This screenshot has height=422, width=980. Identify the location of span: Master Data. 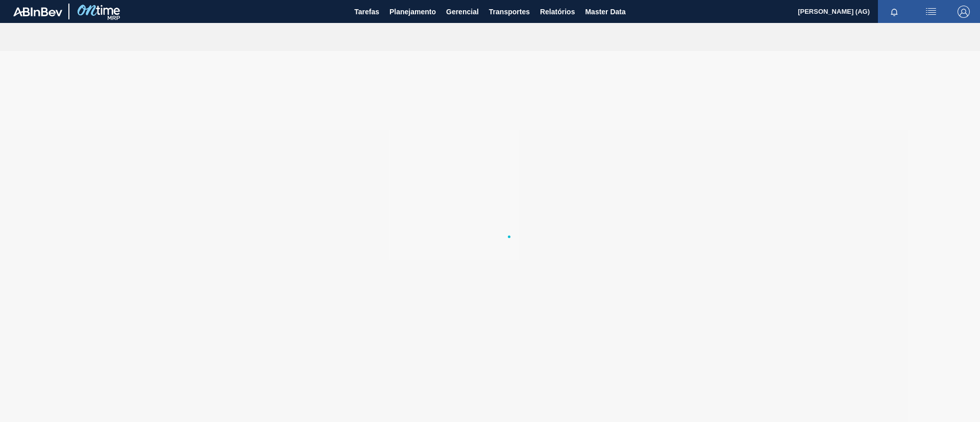
(604, 12).